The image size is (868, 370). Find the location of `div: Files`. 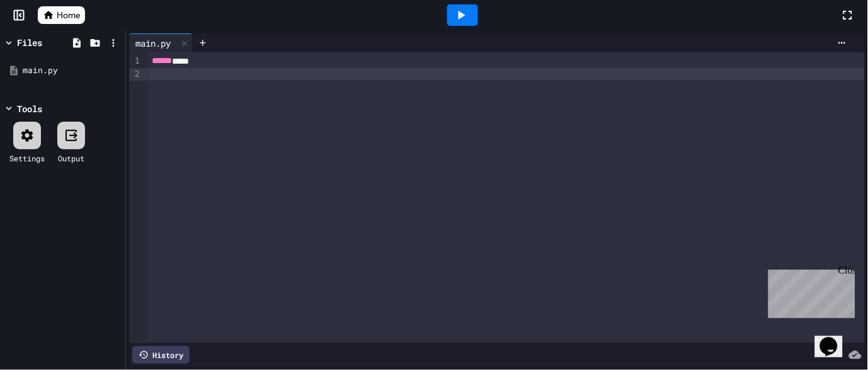

div: Files is located at coordinates (30, 42).